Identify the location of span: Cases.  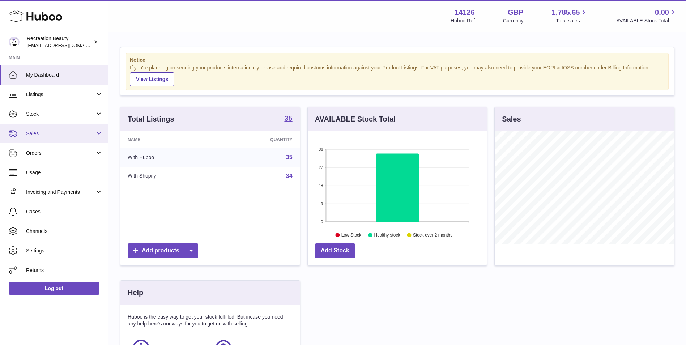
(64, 212).